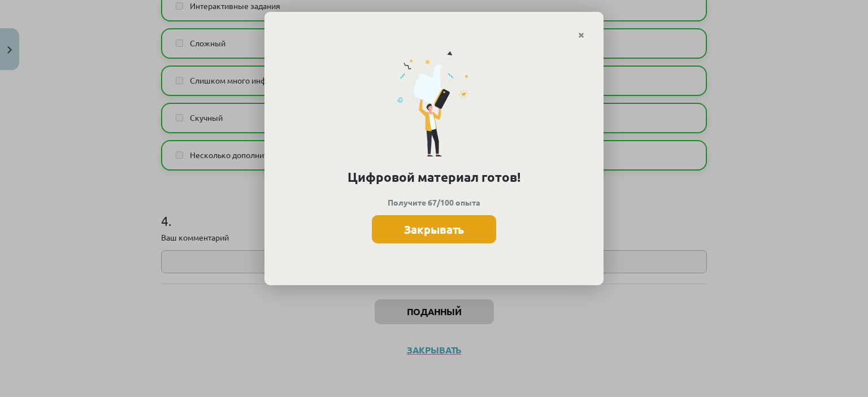  I want to click on font: Цифровой материал готов!, so click(434, 177).